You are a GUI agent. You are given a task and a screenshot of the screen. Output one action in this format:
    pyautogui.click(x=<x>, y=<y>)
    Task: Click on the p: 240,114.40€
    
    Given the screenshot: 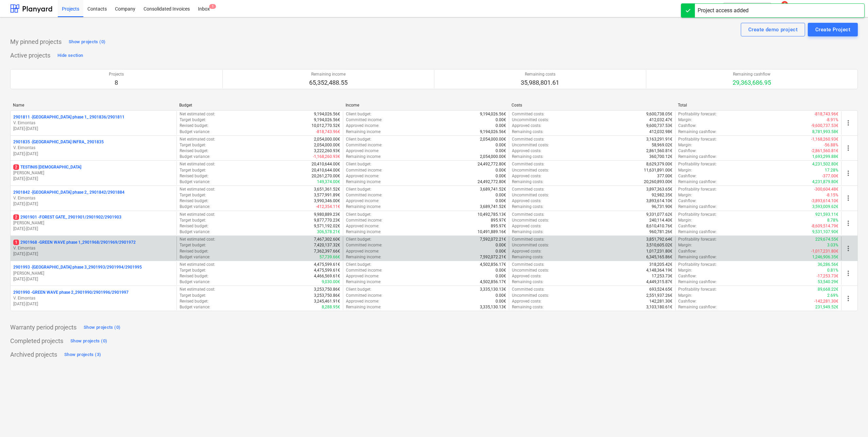 What is the action you would take?
    pyautogui.click(x=661, y=220)
    